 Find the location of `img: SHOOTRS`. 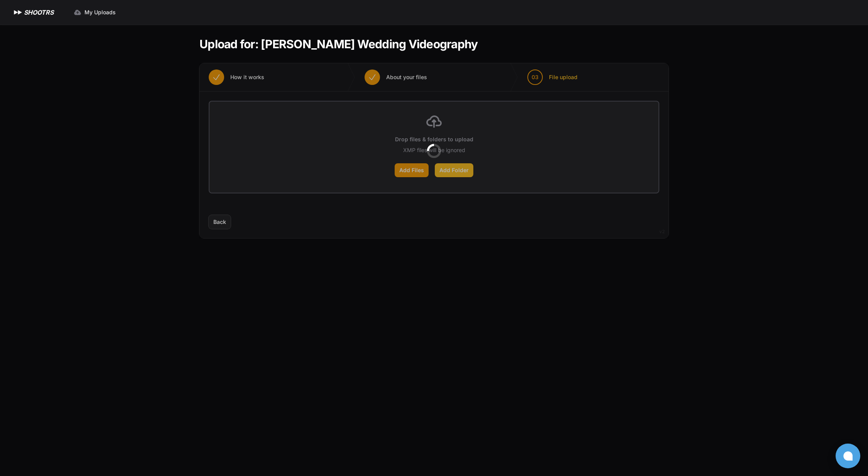

img: SHOOTRS is located at coordinates (18, 12).